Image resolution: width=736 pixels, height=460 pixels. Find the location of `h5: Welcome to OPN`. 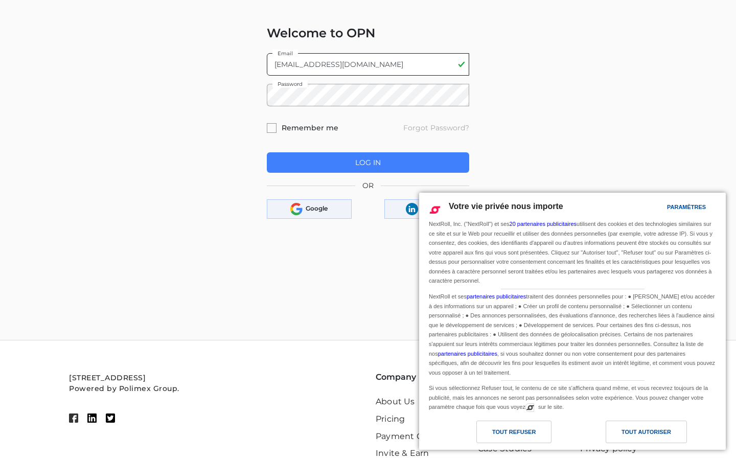

h5: Welcome to OPN is located at coordinates (368, 33).